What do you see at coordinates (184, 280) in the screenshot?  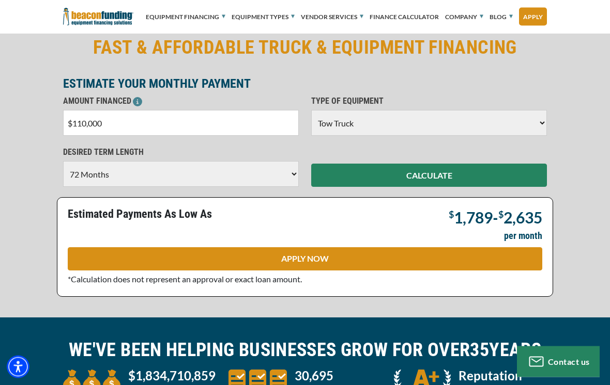 I see `span: *Calculation does not represent an approval or exact loan amount.` at bounding box center [184, 280].